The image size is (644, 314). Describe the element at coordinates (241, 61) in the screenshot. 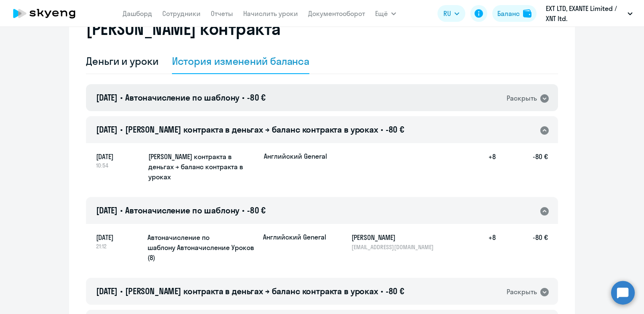

I see `div: История изменений баланса` at that location.